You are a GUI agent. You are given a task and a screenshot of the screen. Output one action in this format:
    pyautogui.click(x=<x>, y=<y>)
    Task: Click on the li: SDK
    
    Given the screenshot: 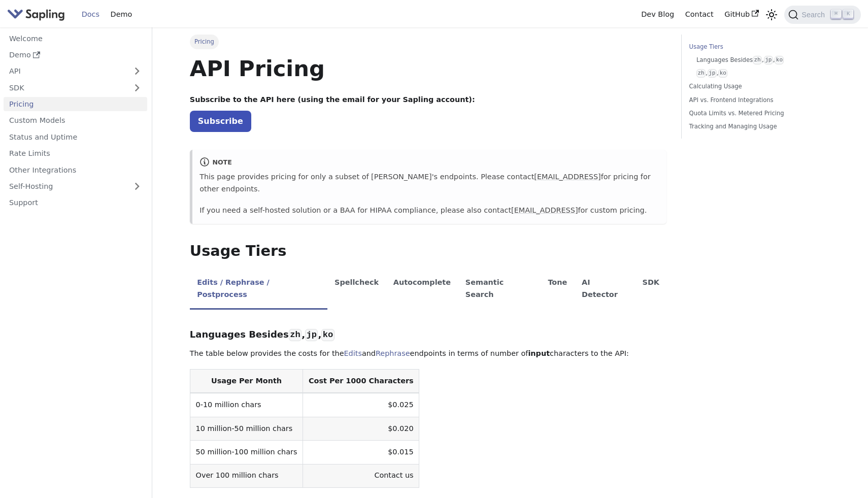 What is the action you would take?
    pyautogui.click(x=651, y=289)
    